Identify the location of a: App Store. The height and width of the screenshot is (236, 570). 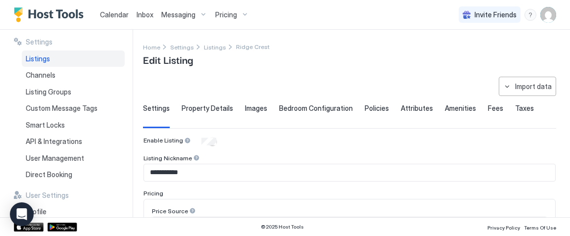
(29, 227).